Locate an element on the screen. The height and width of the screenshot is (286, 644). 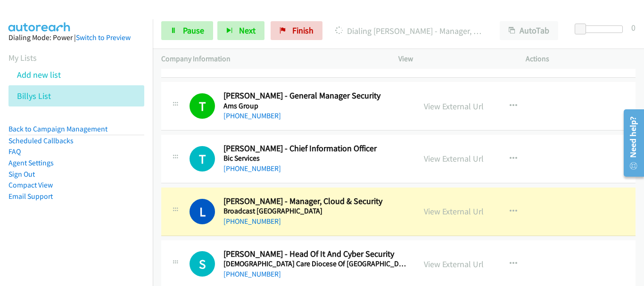
div: Open Resource Center is located at coordinates (17, 37).